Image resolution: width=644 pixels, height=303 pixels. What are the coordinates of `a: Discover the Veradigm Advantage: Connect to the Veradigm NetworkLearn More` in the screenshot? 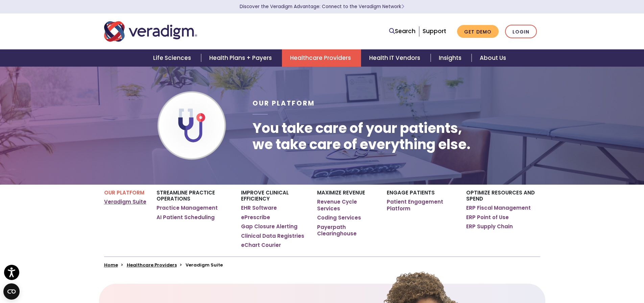 It's located at (322, 6).